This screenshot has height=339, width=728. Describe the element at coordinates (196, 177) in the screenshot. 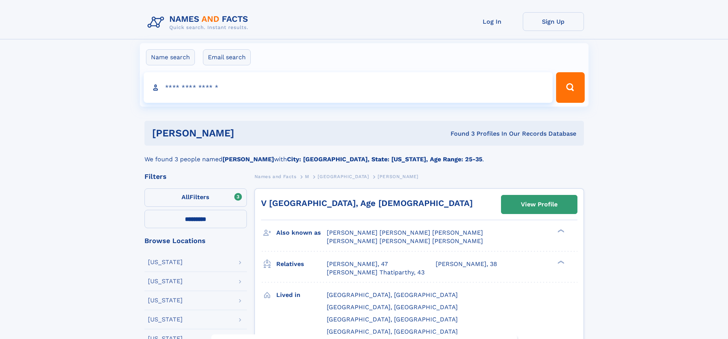

I see `div: Filters` at that location.